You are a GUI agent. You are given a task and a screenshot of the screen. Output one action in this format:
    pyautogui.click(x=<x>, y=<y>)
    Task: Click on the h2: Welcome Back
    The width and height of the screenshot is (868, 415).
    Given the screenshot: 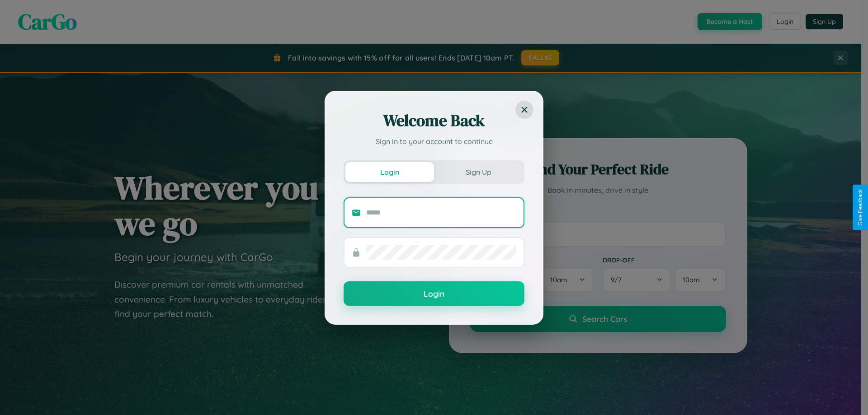 What is the action you would take?
    pyautogui.click(x=434, y=121)
    